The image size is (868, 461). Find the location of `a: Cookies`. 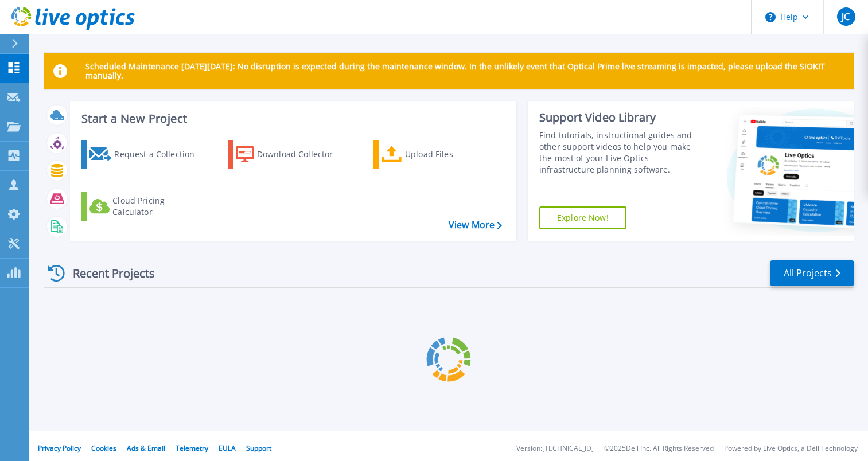

a: Cookies is located at coordinates (104, 448).